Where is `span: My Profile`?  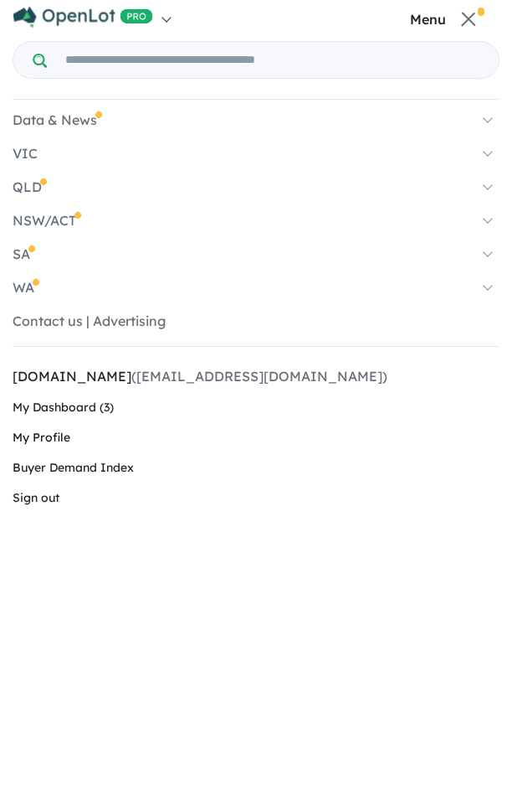
span: My Profile is located at coordinates (41, 437).